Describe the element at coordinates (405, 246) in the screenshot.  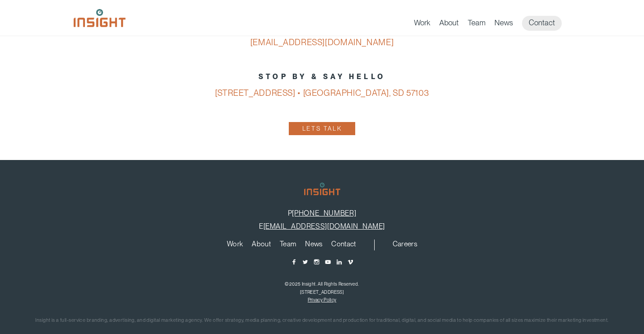
I see `a: Careers` at that location.